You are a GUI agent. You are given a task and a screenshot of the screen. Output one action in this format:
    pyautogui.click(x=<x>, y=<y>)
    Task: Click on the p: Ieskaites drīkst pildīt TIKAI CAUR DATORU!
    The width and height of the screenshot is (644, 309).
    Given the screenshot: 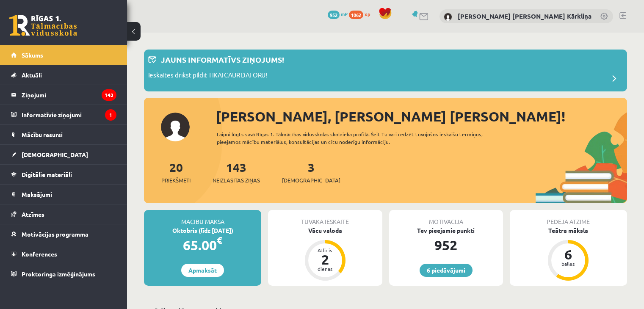 What is the action you would take?
    pyautogui.click(x=207, y=76)
    